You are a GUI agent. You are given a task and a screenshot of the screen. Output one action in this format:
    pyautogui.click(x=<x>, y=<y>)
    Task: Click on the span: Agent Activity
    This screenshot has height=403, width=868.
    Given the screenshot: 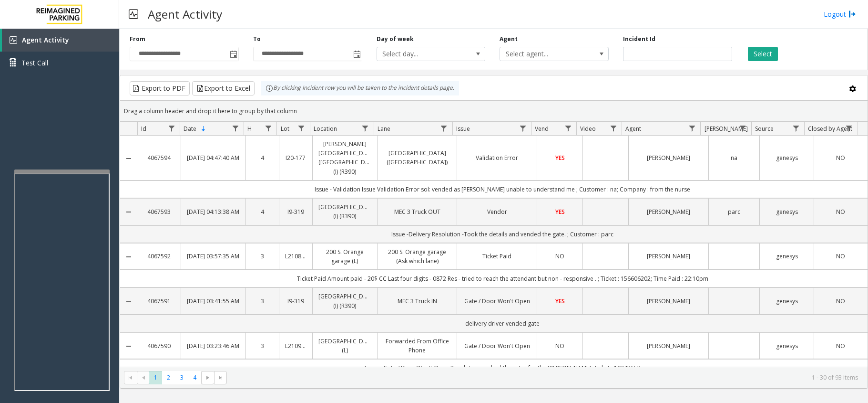 What is the action you would take?
    pyautogui.click(x=45, y=40)
    